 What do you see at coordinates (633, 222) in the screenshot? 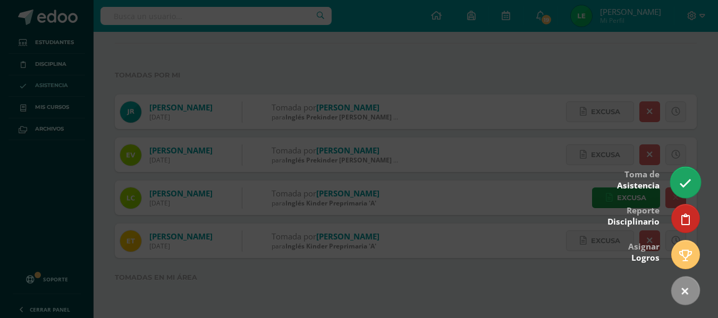
I see `span: Disciplinario` at bounding box center [633, 222].